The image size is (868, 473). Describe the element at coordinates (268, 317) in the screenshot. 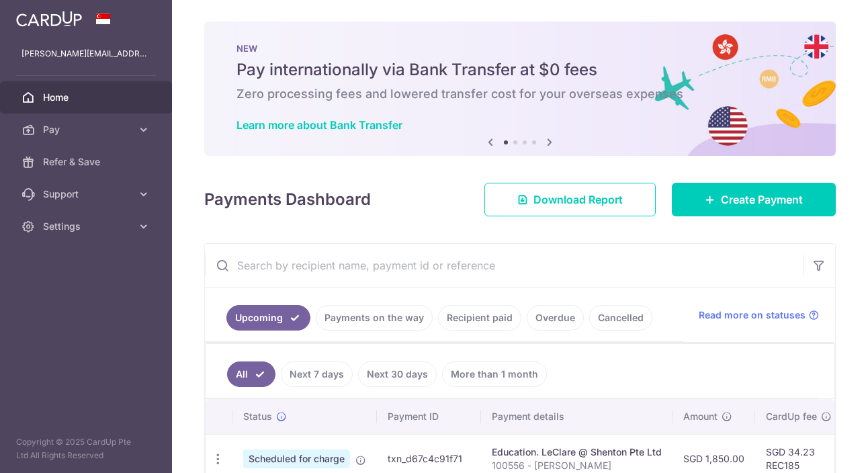

I see `a: Upcoming` at that location.